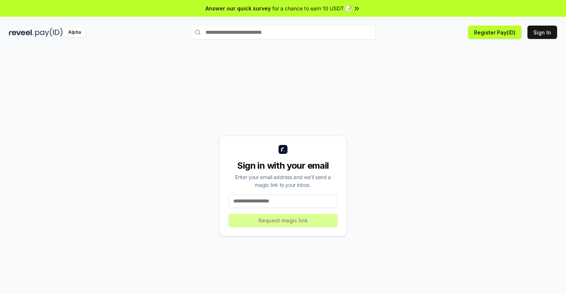 Image resolution: width=566 pixels, height=294 pixels. Describe the element at coordinates (21, 32) in the screenshot. I see `img: reveel_dark` at that location.